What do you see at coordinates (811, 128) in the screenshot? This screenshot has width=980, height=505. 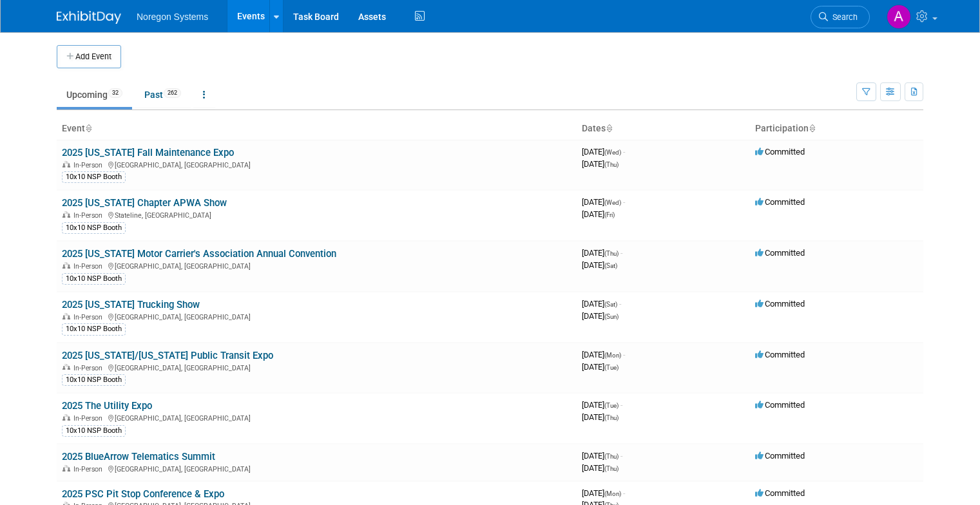 I see `a: Sort by Participation Type` at bounding box center [811, 128].